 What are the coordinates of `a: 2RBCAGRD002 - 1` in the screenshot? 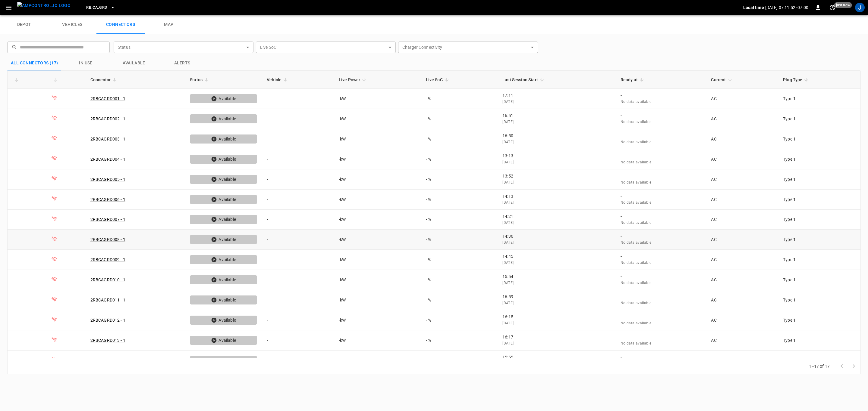 It's located at (108, 119).